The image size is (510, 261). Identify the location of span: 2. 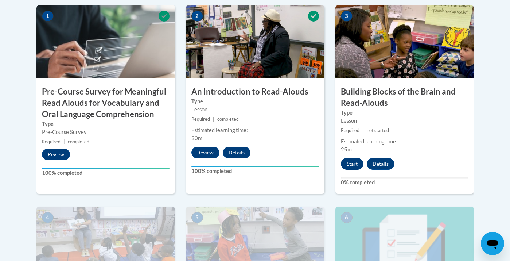
(197, 16).